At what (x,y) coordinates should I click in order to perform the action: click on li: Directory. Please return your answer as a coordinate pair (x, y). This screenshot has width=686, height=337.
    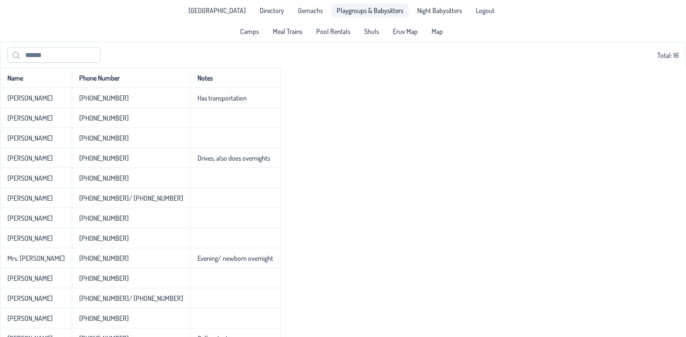
    Looking at the image, I should click on (272, 10).